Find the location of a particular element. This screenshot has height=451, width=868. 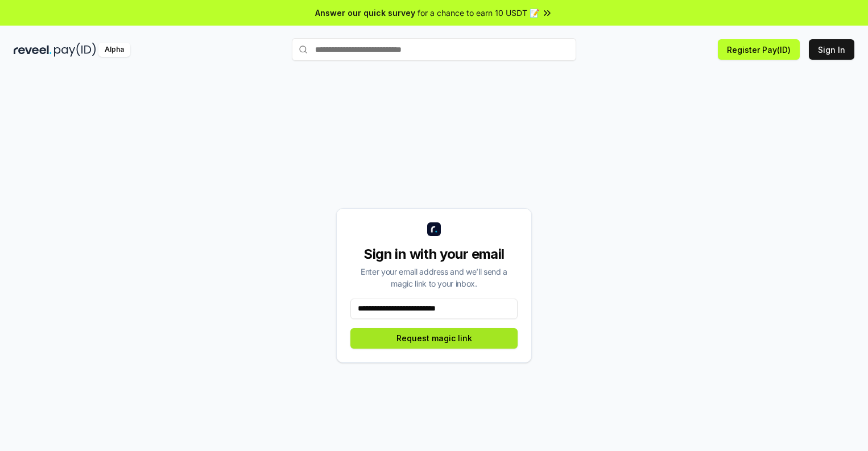

button: Sign In is located at coordinates (832, 49).